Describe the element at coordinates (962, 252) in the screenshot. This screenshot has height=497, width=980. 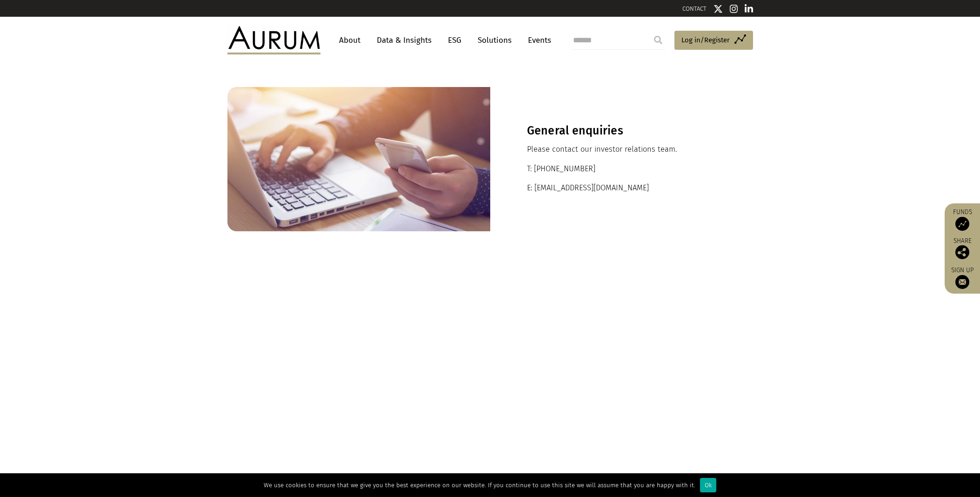
I see `img: Share this post` at that location.